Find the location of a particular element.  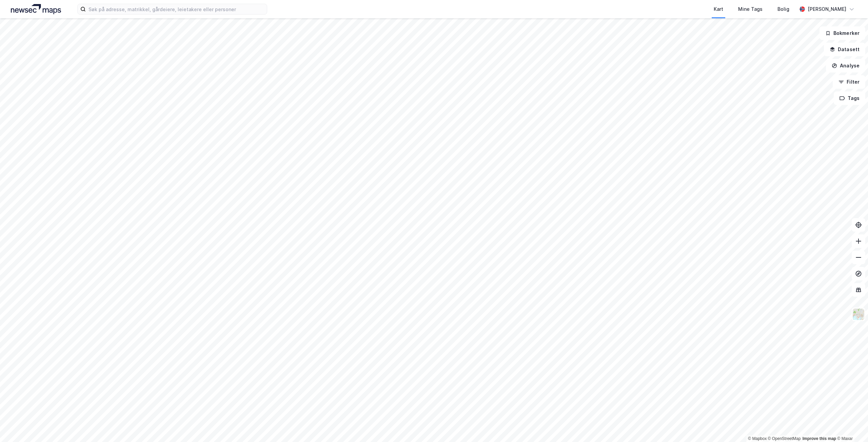

input: Søk på adresse, matrikkel, gårdeiere, leietakere eller personer is located at coordinates (176, 9).